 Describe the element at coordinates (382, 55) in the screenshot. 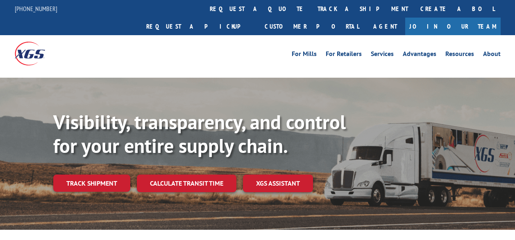

I see `a: Services` at that location.